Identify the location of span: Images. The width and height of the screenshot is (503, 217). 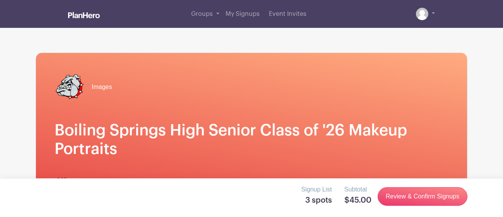
(102, 87).